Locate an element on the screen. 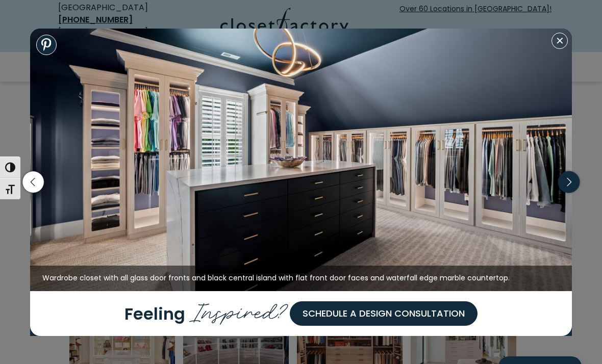 The image size is (602, 364). span: Inspired? is located at coordinates (239, 310).